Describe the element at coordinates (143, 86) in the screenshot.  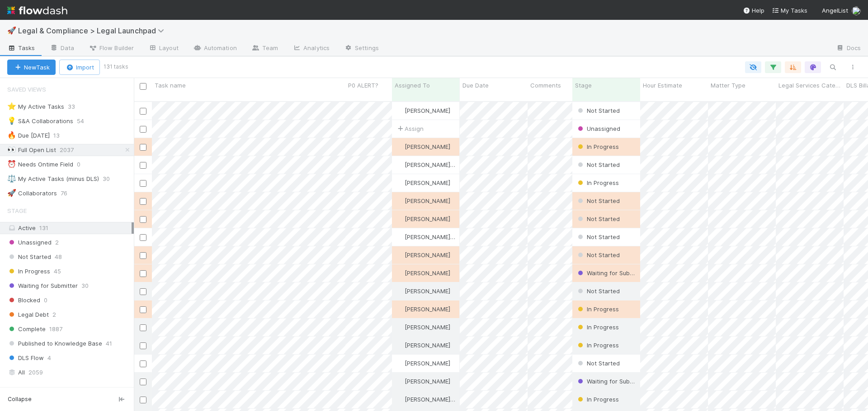
I see `input: Toggle All Rows Selected` at that location.